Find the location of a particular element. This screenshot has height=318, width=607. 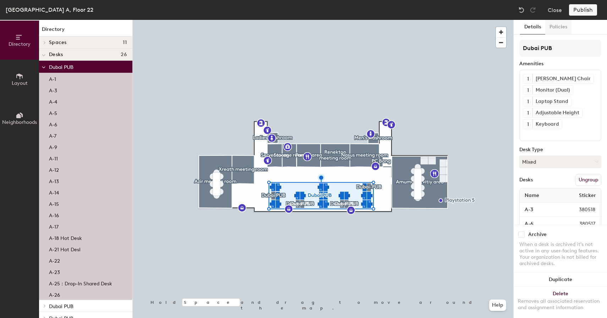

p: A-22 is located at coordinates (54, 260).